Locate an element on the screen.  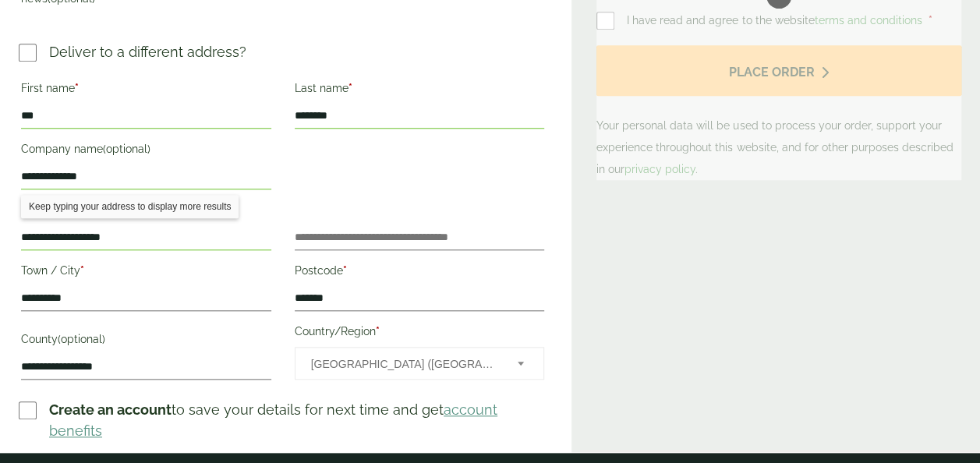
strong: Create an account is located at coordinates (110, 409).